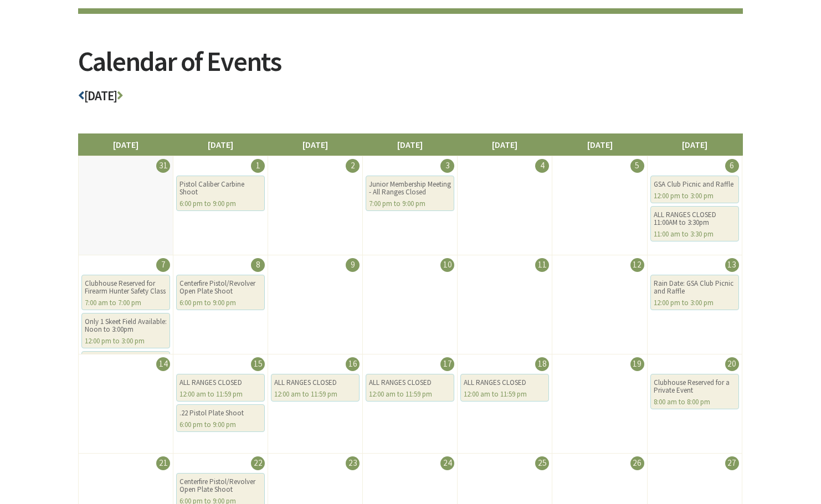  What do you see at coordinates (447, 265) in the screenshot?
I see `div: 10` at bounding box center [447, 265].